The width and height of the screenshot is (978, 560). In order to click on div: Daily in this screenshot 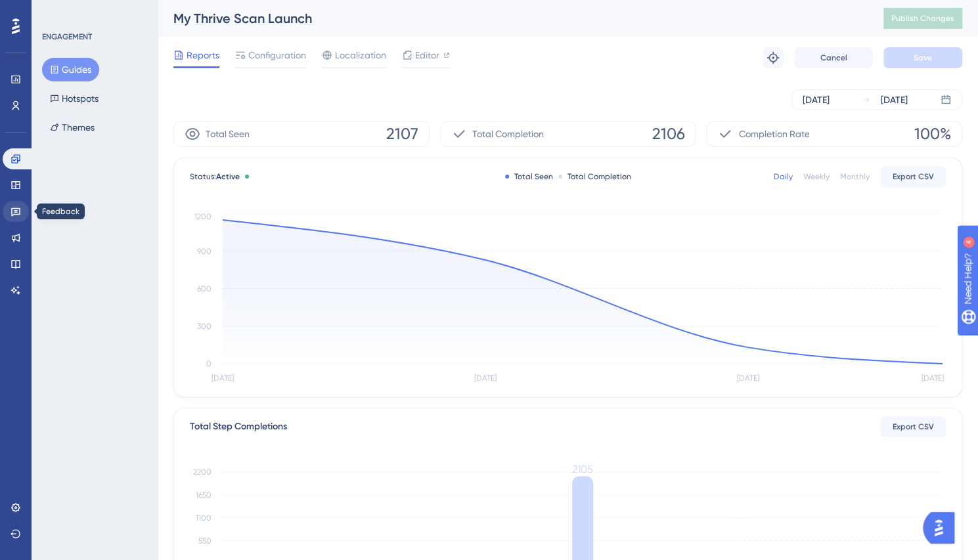, I will do `click(783, 177)`.